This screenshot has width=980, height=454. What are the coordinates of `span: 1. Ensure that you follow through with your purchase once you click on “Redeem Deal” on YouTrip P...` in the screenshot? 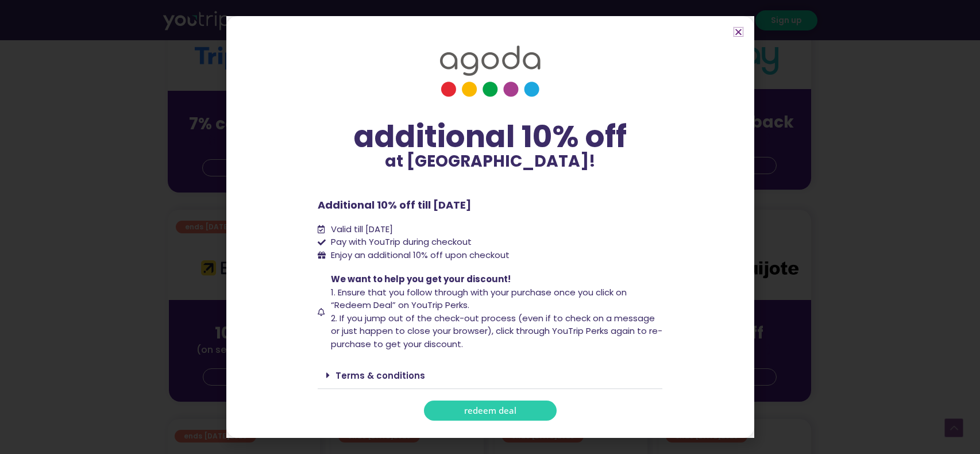 It's located at (478, 299).